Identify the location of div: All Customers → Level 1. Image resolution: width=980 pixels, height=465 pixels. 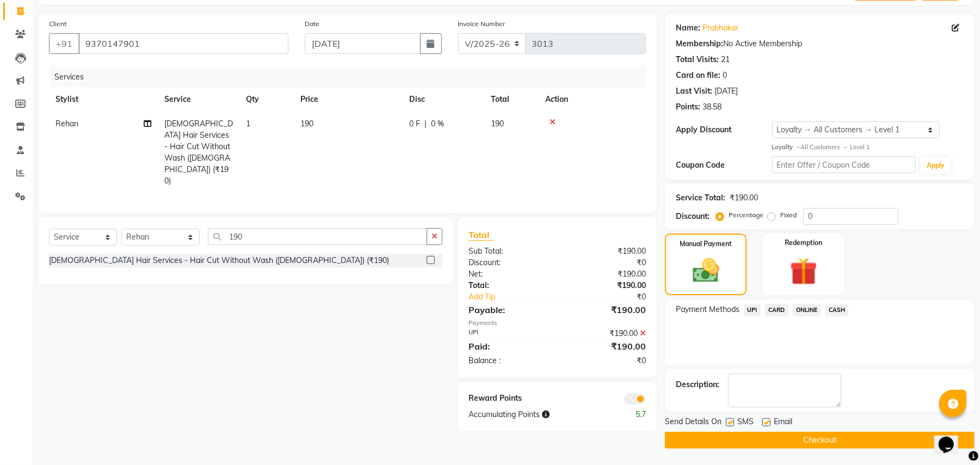
(868, 147).